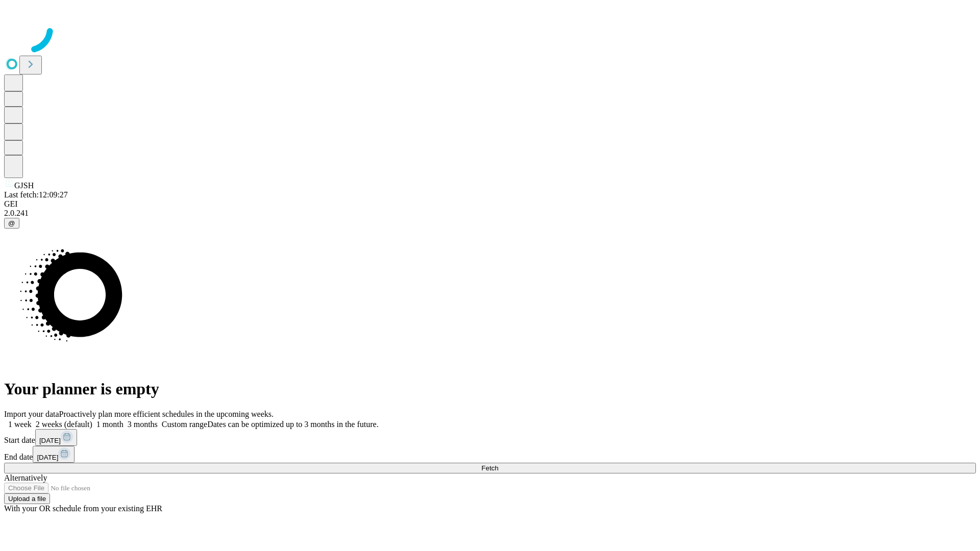  I want to click on span: 1 month, so click(110, 425).